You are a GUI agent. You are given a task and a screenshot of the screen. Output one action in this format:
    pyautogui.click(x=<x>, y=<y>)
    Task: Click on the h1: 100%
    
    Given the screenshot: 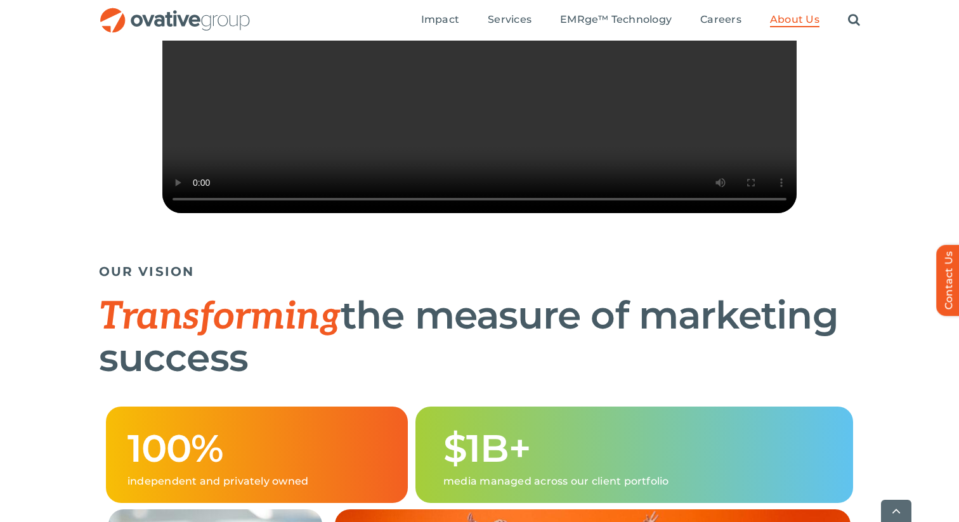 What is the action you would take?
    pyautogui.click(x=257, y=448)
    